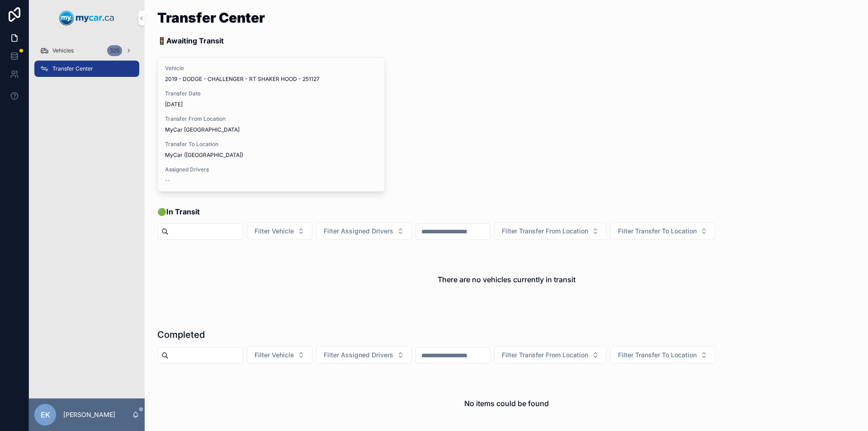  I want to click on div: scrollable content, so click(87, 62).